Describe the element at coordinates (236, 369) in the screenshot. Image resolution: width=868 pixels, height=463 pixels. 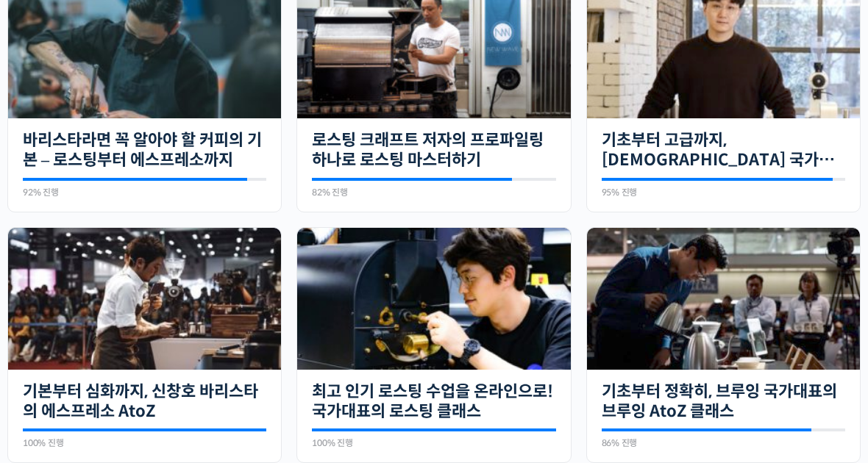
I see `span: 설정` at that location.